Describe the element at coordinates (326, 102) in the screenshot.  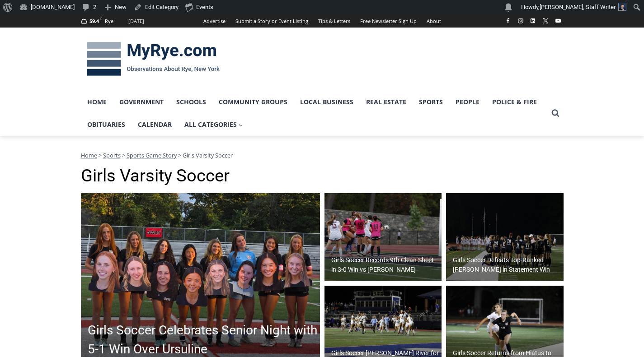
I see `a: Local Business` at that location.